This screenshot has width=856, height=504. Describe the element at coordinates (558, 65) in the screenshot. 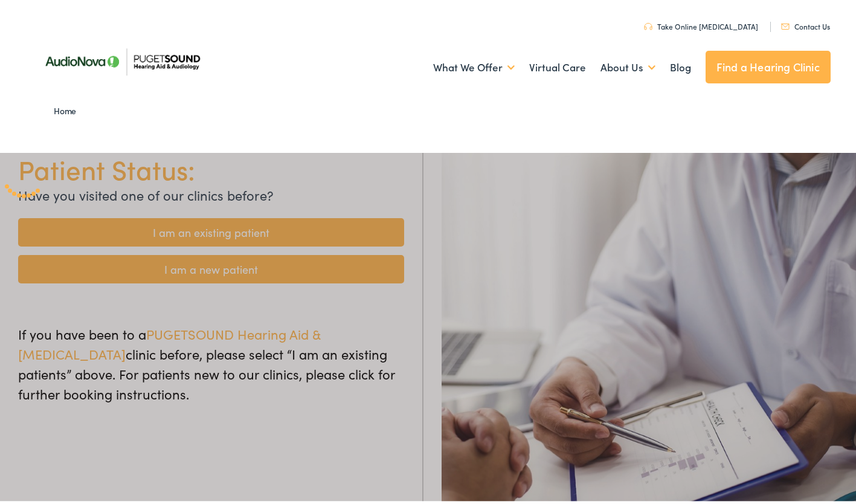

I see `a: Virtual Care` at that location.